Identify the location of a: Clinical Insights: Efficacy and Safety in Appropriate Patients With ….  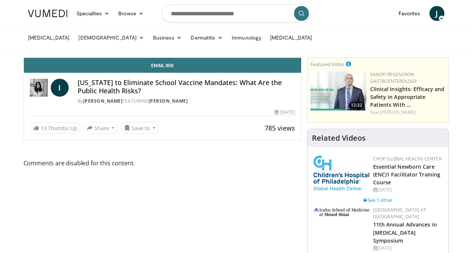
(407, 97).